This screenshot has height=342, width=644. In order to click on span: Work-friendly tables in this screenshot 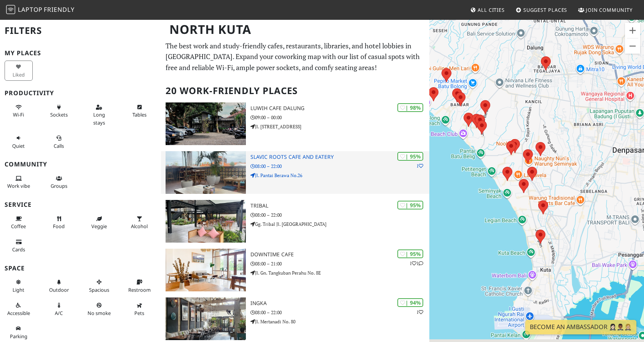, I will do `click(140, 115)`.